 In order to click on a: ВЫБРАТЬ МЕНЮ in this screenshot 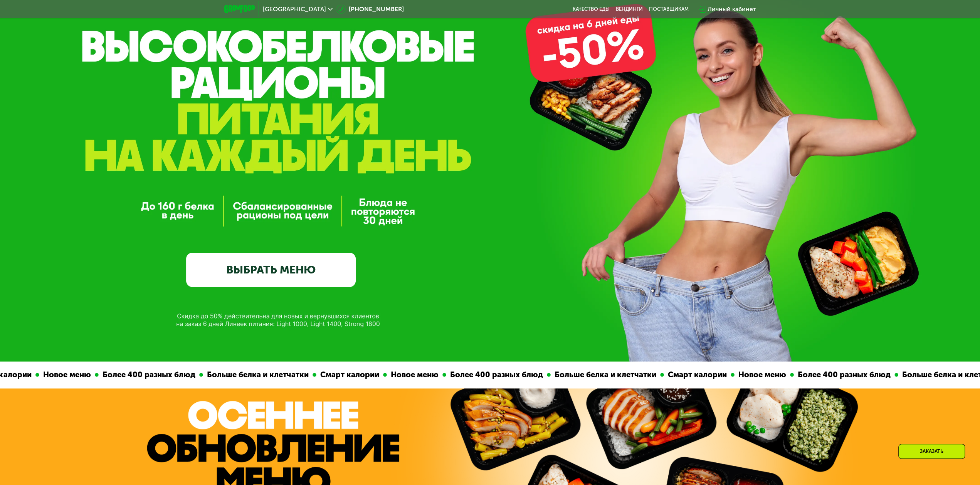, I will do `click(271, 270)`.